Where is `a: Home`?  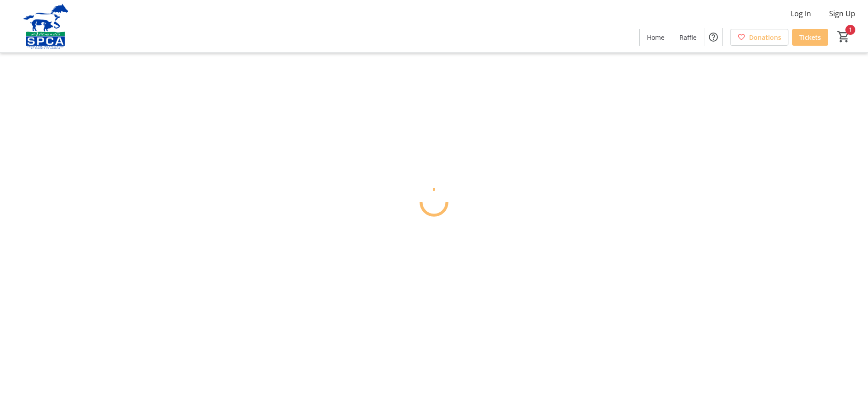 a: Home is located at coordinates (656, 37).